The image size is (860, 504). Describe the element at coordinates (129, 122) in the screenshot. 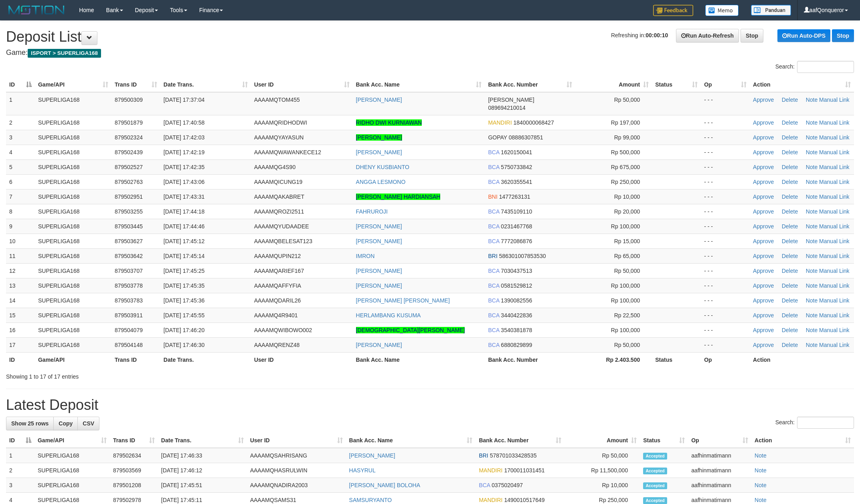

I see `span: 879501879` at that location.